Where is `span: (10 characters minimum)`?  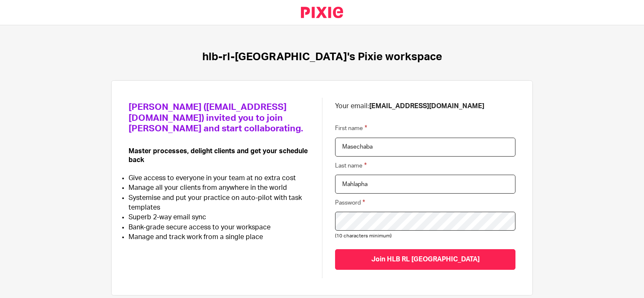
span: (10 characters minimum) is located at coordinates (363, 236).